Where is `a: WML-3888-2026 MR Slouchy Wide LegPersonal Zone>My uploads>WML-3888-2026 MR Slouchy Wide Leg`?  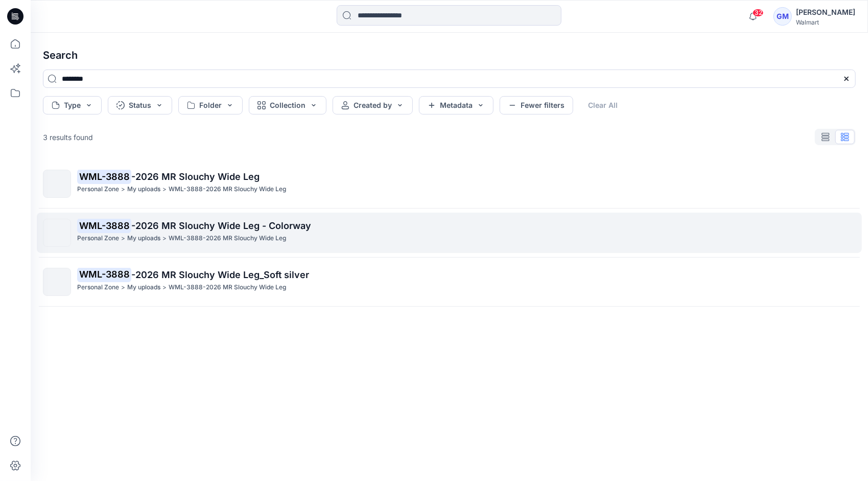
a: WML-3888-2026 MR Slouchy Wide LegPersonal Zone>My uploads>WML-3888-2026 MR Slouchy Wide Leg is located at coordinates (449, 183).